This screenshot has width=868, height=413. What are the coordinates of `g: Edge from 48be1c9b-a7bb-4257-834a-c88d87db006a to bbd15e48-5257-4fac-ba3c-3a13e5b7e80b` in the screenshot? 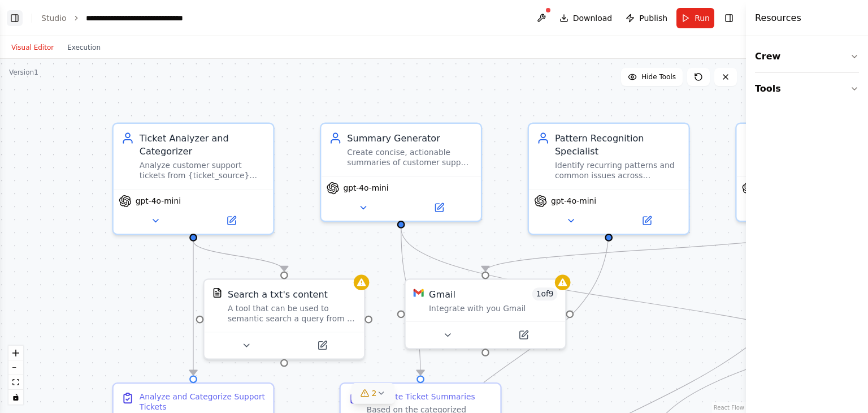 It's located at (193, 308).